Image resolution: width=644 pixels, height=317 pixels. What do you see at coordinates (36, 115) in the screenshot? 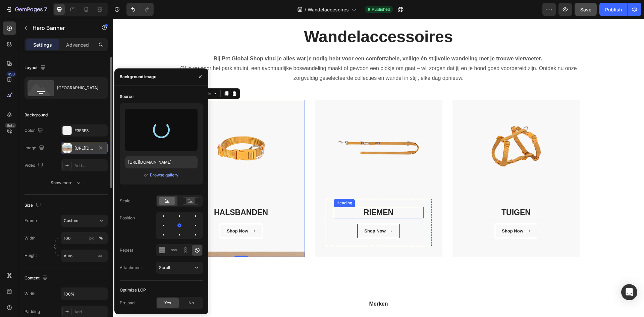
I see `div: Background` at bounding box center [36, 115].